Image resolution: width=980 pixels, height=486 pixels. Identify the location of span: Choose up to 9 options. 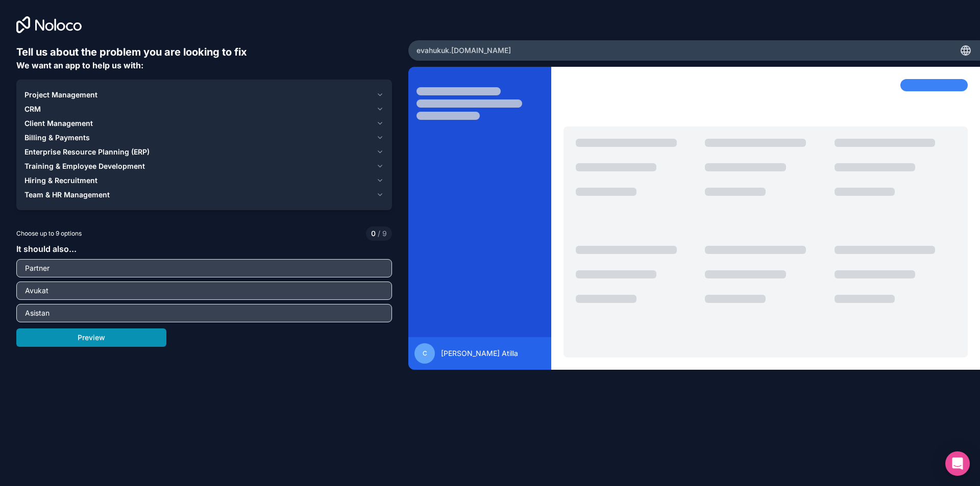
(49, 234).